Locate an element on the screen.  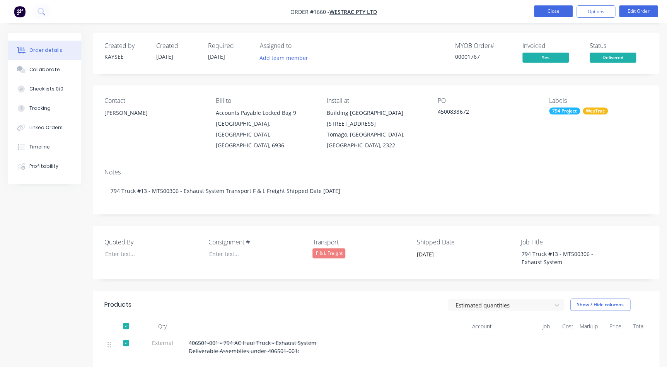
button: Linked Orders is located at coordinates (44, 128).